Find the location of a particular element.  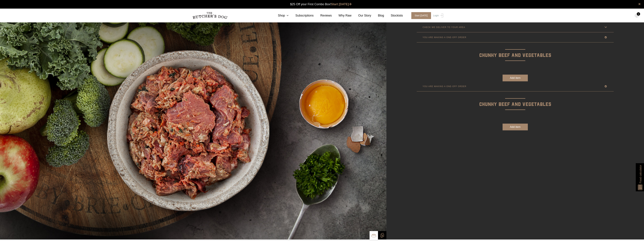

a: Login is located at coordinates (438, 16).